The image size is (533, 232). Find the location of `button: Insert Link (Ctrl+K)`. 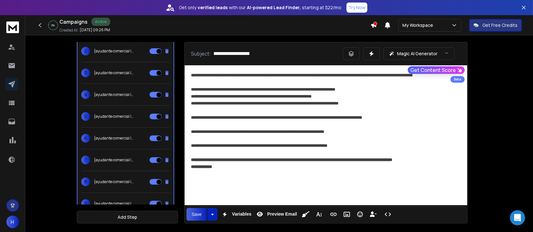

button: Insert Link (Ctrl+K) is located at coordinates (333, 215).